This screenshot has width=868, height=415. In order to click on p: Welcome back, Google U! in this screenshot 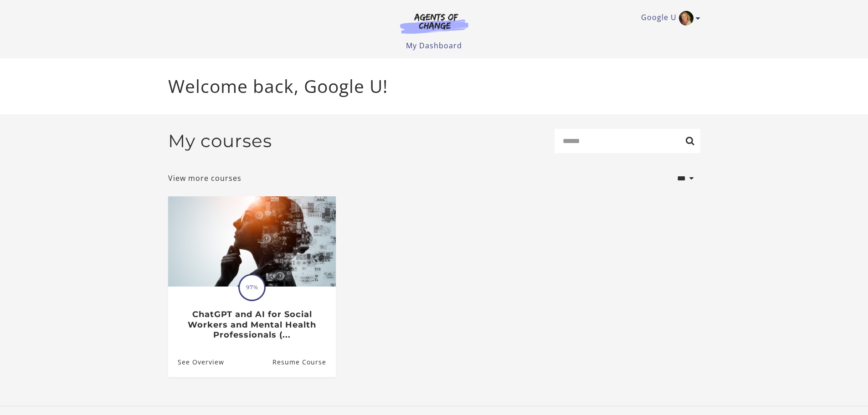, I will do `click(434, 86)`.